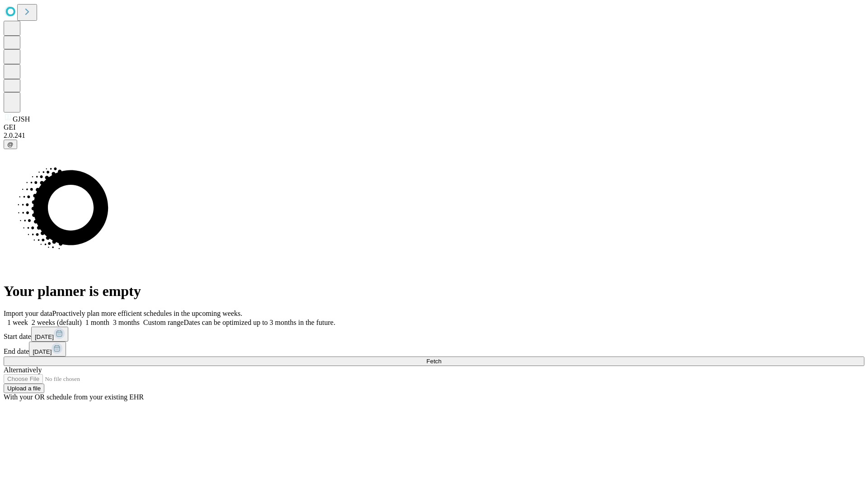 This screenshot has height=488, width=868. What do you see at coordinates (56, 322) in the screenshot?
I see `span: 2 weeks (default)` at bounding box center [56, 322].